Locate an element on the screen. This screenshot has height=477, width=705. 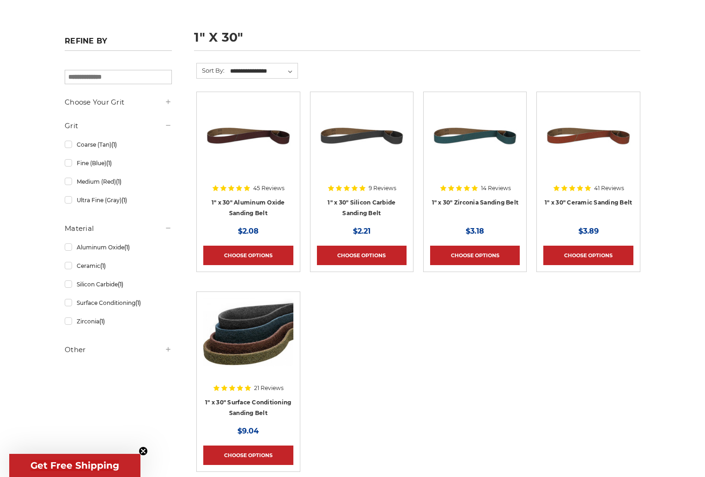
div: Get Free ShippingClose teaser is located at coordinates (75, 465).